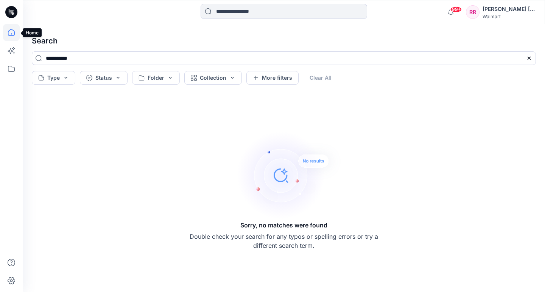  I want to click on div: RR, so click(473, 12).